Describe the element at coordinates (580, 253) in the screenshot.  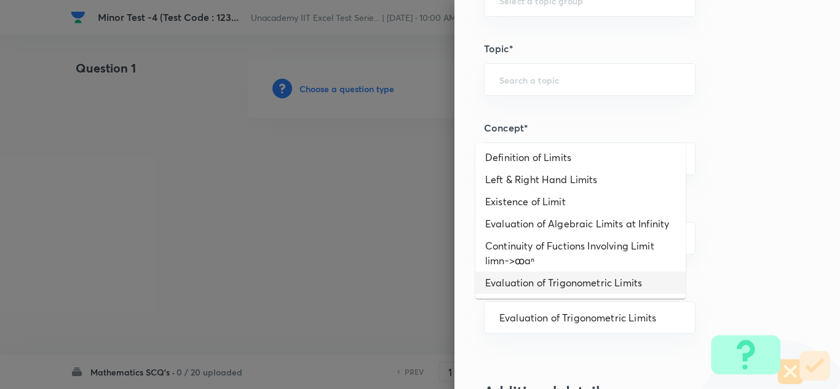
I see `li: Continuity of Fuctions Involving Limit limn->ꝏaⁿ` at that location.